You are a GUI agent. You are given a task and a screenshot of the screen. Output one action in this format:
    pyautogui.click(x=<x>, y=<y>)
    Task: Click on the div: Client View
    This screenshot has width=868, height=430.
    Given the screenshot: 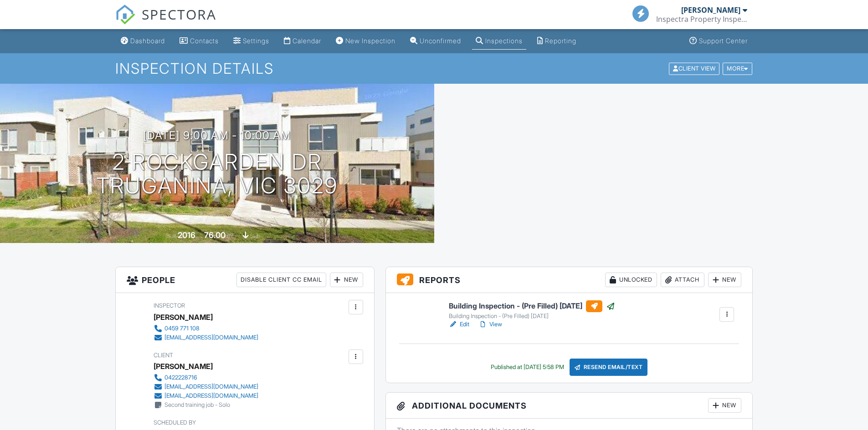 What is the action you would take?
    pyautogui.click(x=694, y=68)
    